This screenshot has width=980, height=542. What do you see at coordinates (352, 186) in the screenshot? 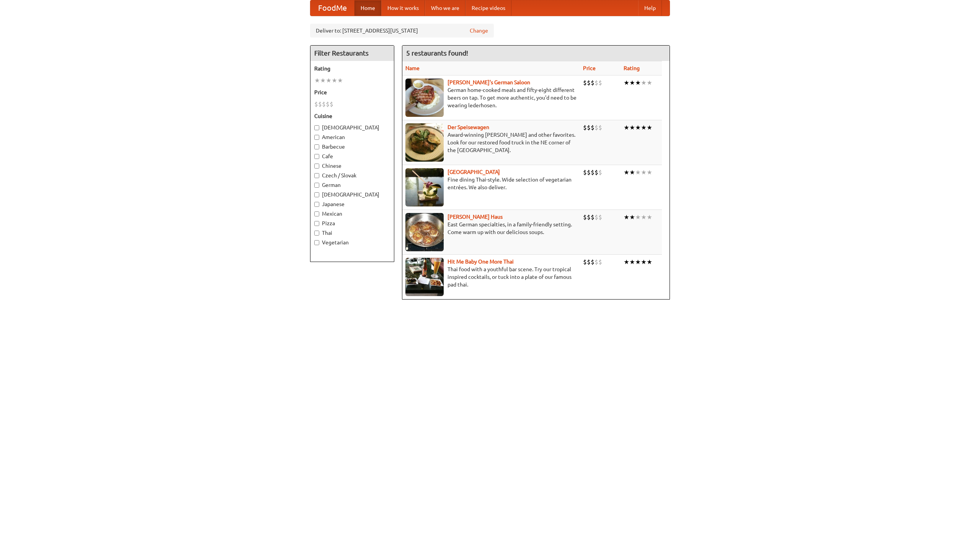
I see `label: German` at bounding box center [352, 186].